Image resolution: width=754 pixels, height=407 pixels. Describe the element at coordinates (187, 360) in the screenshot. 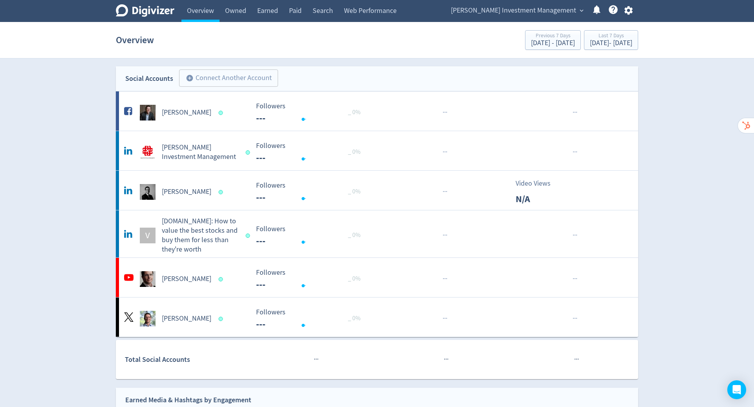

I see `div: Total Social Accounts` at that location.